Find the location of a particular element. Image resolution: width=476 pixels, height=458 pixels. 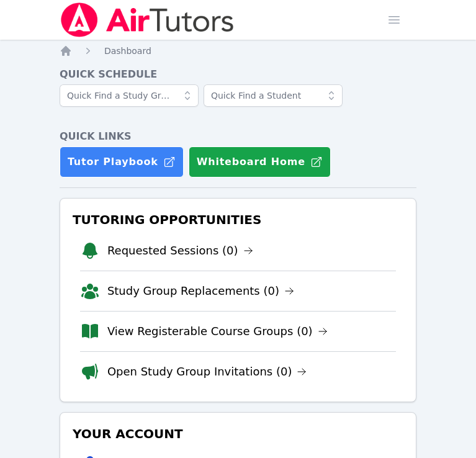

button: Whiteboard Home is located at coordinates (259, 162).